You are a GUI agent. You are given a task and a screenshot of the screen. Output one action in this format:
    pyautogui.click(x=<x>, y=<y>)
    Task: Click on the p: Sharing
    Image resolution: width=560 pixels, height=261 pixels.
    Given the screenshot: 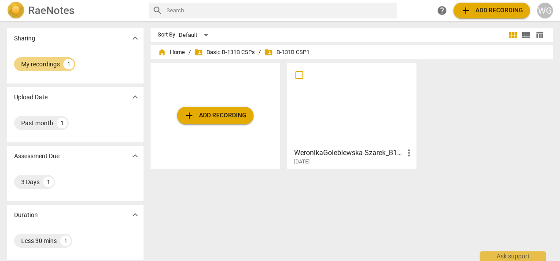 What is the action you would take?
    pyautogui.click(x=25, y=38)
    